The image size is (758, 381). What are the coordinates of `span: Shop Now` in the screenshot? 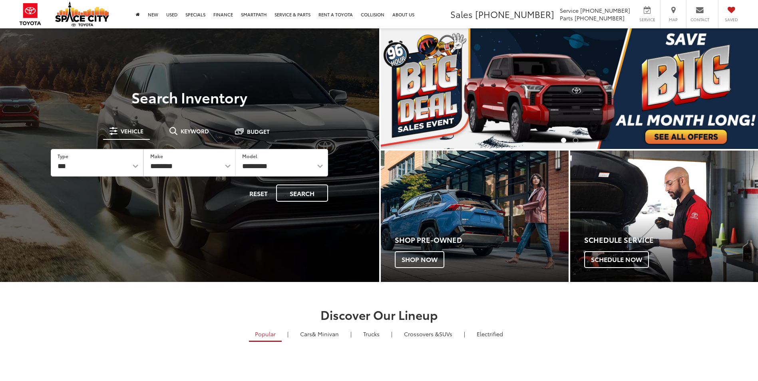 It's located at (420, 260).